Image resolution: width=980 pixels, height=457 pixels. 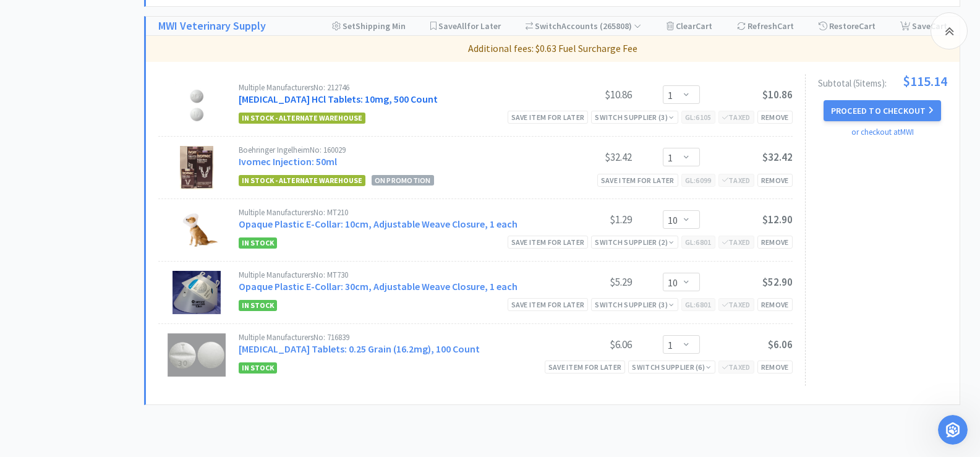 I want to click on span: Set, so click(x=348, y=26).